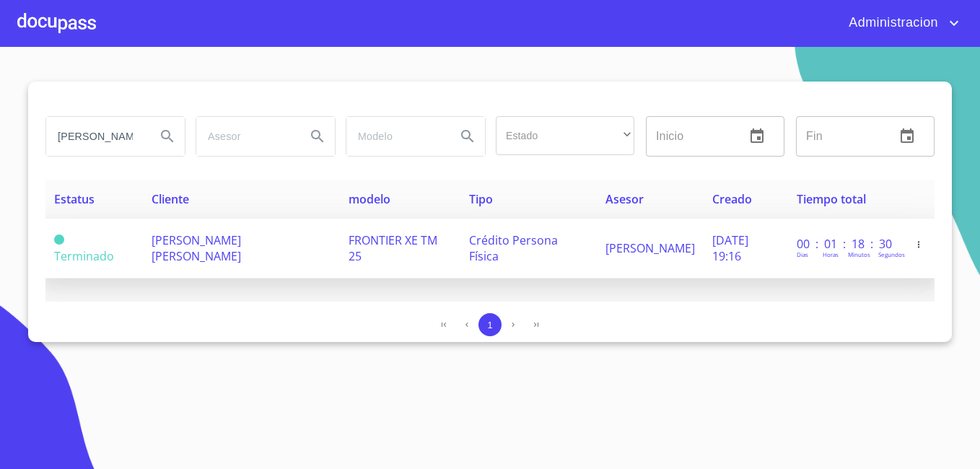 The width and height of the screenshot is (980, 469). I want to click on span: FRONTIER XE TM 25, so click(392, 248).